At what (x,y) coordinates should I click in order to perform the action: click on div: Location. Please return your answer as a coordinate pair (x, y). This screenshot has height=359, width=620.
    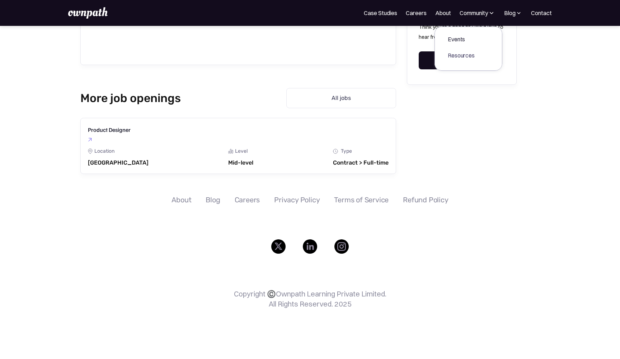
    Looking at the image, I should click on (104, 151).